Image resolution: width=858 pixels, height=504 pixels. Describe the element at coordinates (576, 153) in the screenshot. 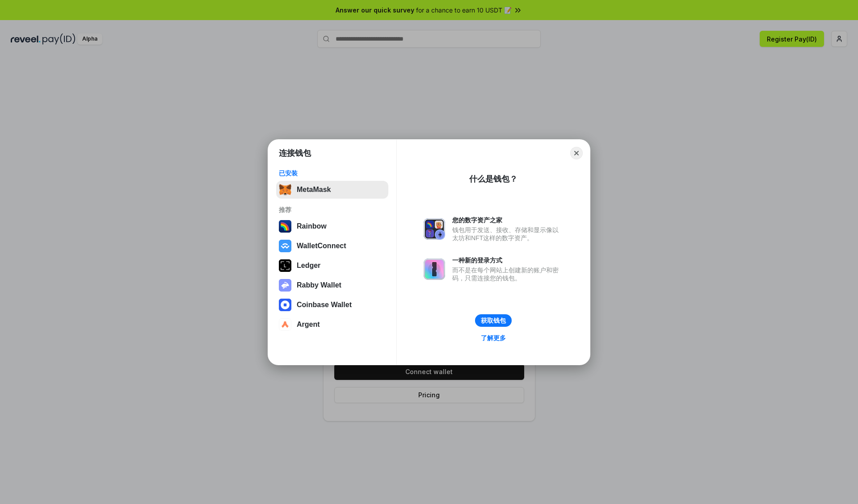

I see `button: Close` at that location.